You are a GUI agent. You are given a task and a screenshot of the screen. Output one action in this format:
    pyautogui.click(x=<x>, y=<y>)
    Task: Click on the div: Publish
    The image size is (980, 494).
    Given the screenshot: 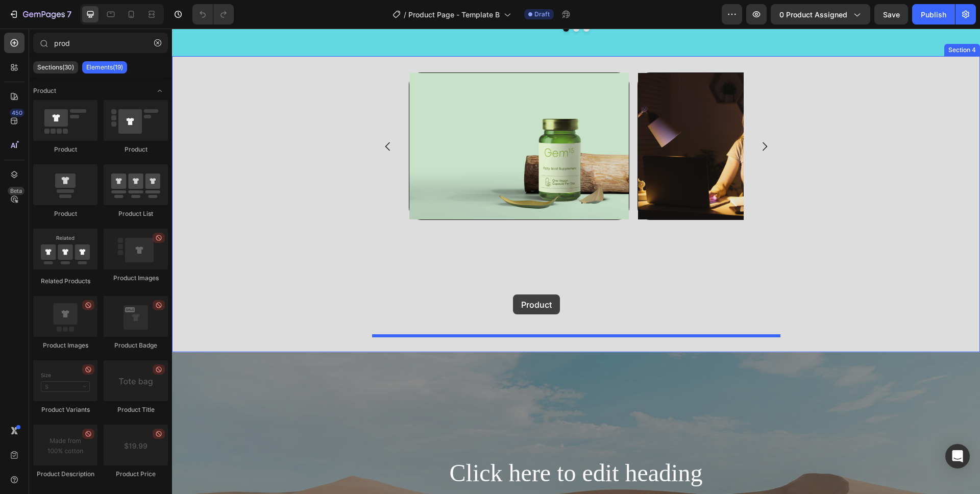 What is the action you would take?
    pyautogui.click(x=934, y=14)
    